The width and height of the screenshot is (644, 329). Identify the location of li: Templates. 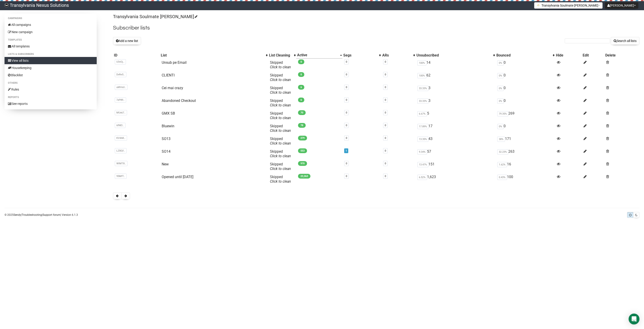
(50, 40).